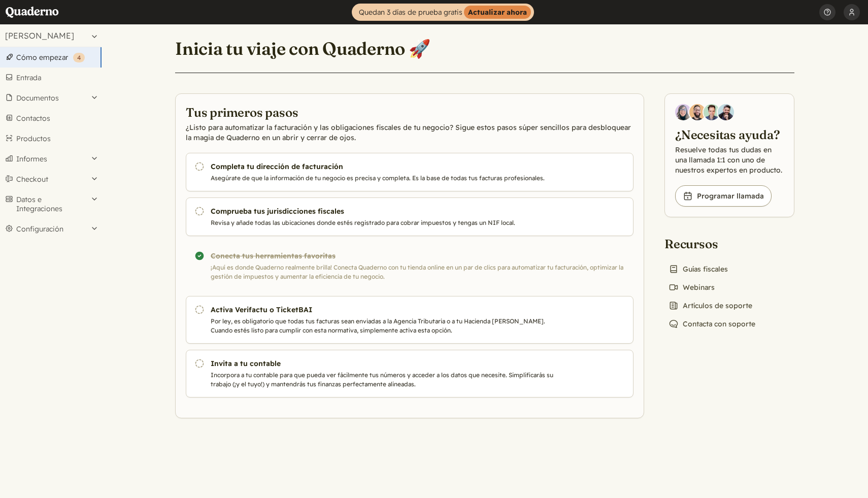  I want to click on h3: Invita a tu contable, so click(384, 363).